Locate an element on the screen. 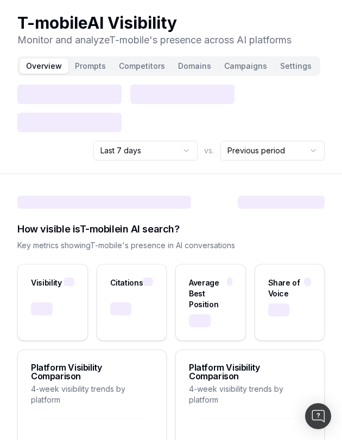 The width and height of the screenshot is (342, 440). button: Competitors is located at coordinates (142, 66).